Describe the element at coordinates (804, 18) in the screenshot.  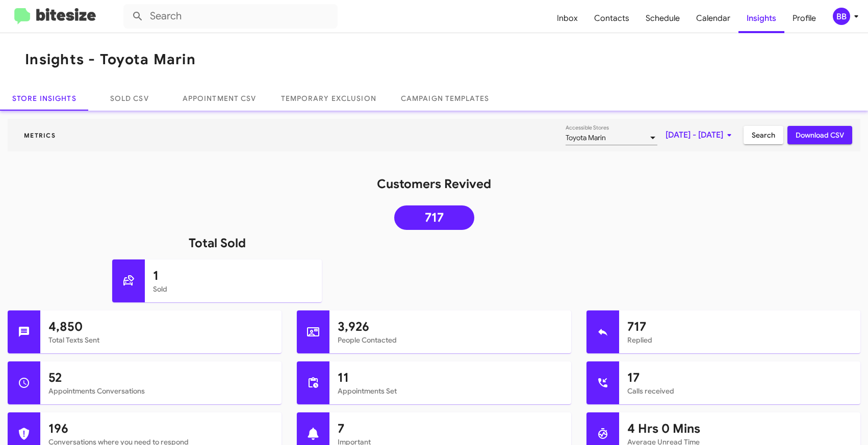
I see `span: Profile` at that location.